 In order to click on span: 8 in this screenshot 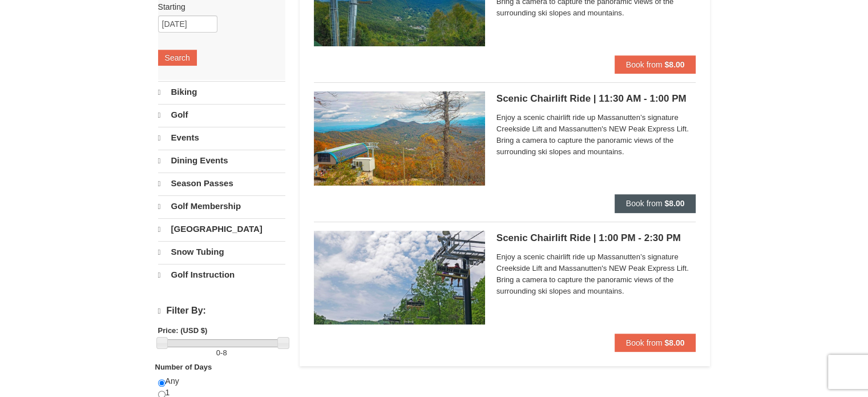, I will do `click(224, 352)`.